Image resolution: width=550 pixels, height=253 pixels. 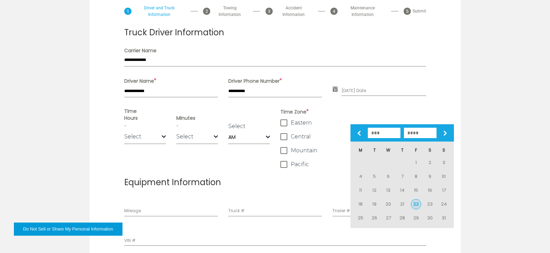 I want to click on span: Towing Information, so click(x=230, y=11).